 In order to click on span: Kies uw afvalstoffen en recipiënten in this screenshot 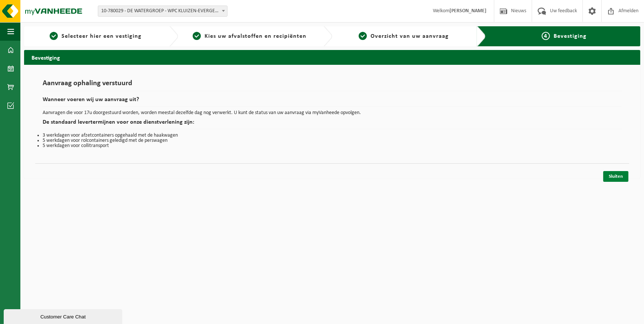, I will do `click(255, 36)`.